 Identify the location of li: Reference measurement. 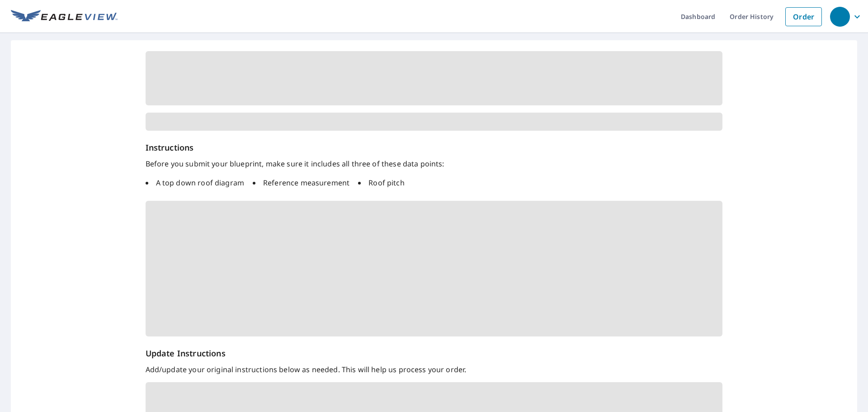
(301, 183).